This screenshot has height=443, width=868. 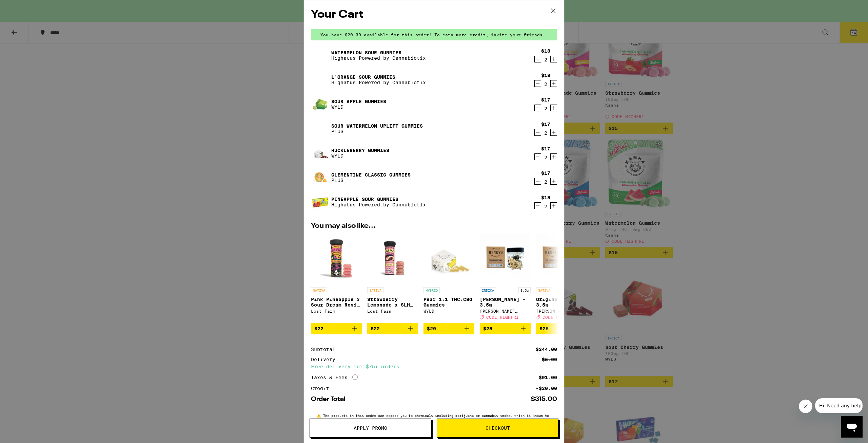 What do you see at coordinates (546, 388) in the screenshot?
I see `div: -$20.00` at bounding box center [546, 388].